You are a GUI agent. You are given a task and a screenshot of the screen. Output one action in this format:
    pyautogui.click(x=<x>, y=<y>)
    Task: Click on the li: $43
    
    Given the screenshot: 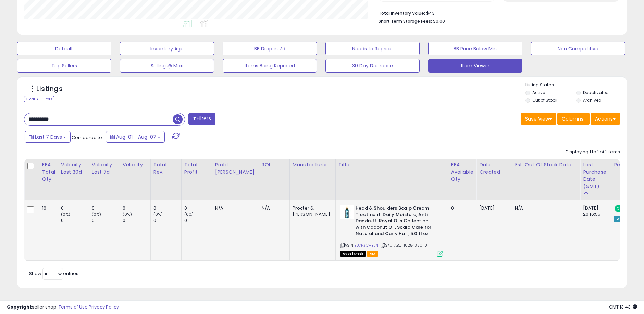 What is the action you would take?
    pyautogui.click(x=497, y=13)
    